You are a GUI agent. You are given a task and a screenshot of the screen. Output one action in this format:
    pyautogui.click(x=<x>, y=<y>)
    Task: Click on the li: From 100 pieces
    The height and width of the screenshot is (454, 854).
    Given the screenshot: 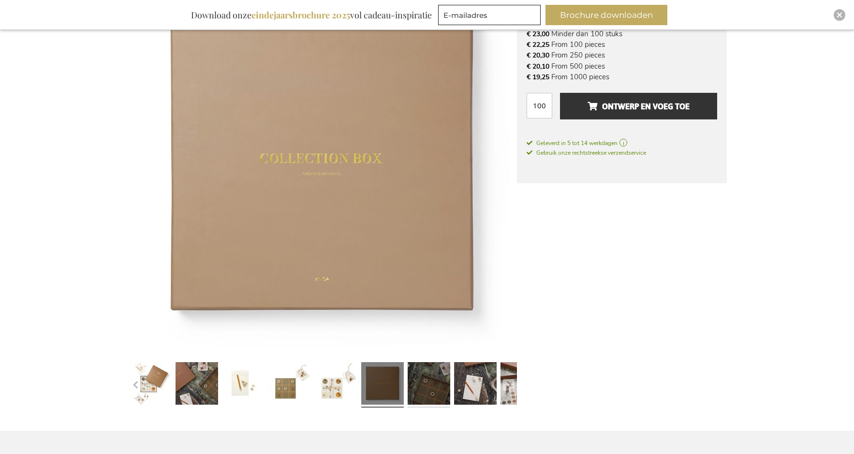 What is the action you would take?
    pyautogui.click(x=622, y=44)
    